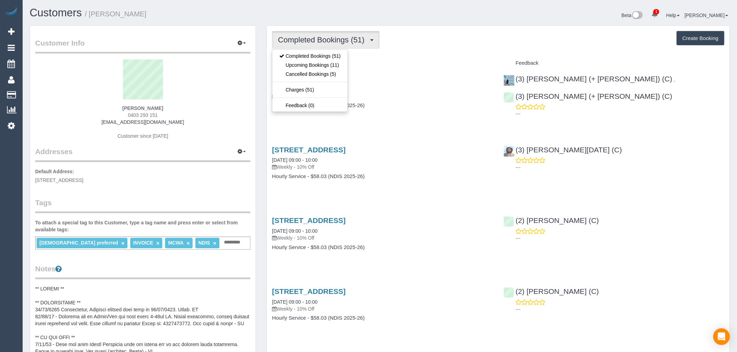 Image resolution: width=737 pixels, height=352 pixels. What do you see at coordinates (176, 243) in the screenshot?
I see `span: MCWA` at bounding box center [176, 243].